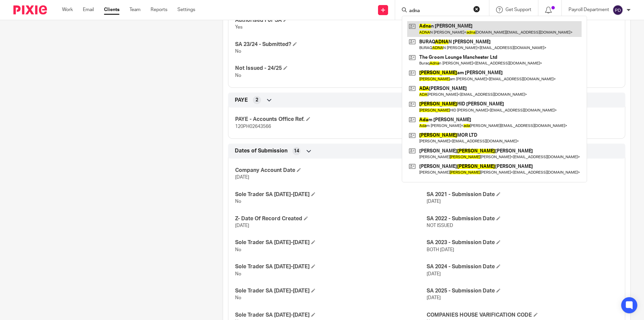  Describe the element at coordinates (522, 315) in the screenshot. I see `h4: COMPANIES HOUSE VARIFICATION CODE` at that location.